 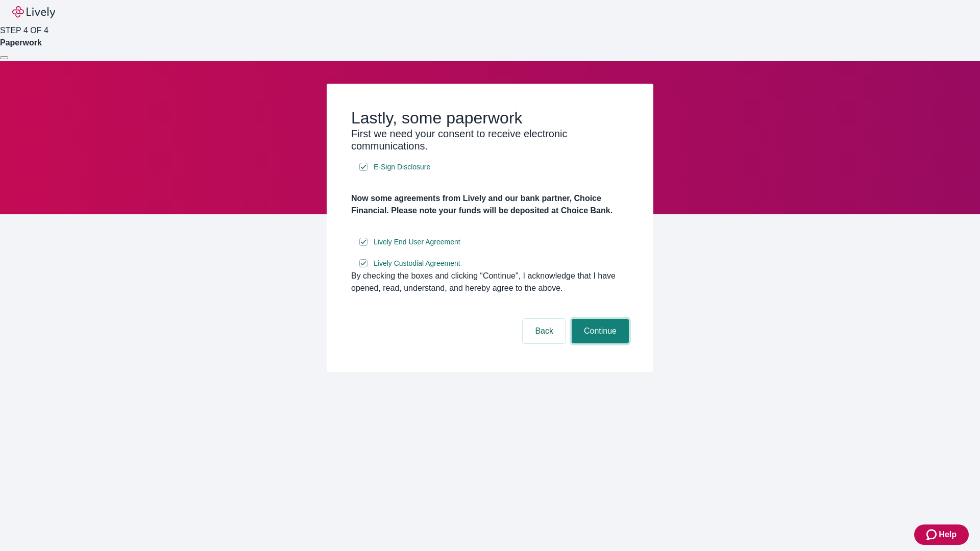 I want to click on h4: Now some agreements from Lively and our bank partner, Choice Financial. Please note your funds wi..., so click(x=490, y=205).